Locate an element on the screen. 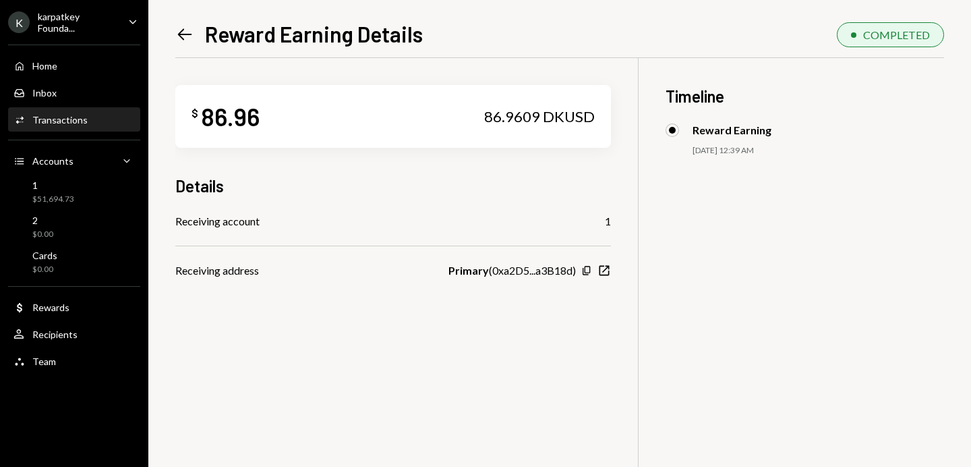 This screenshot has width=971, height=467. div: ( 0xa2D5...a3B18d ) is located at coordinates (512, 270).